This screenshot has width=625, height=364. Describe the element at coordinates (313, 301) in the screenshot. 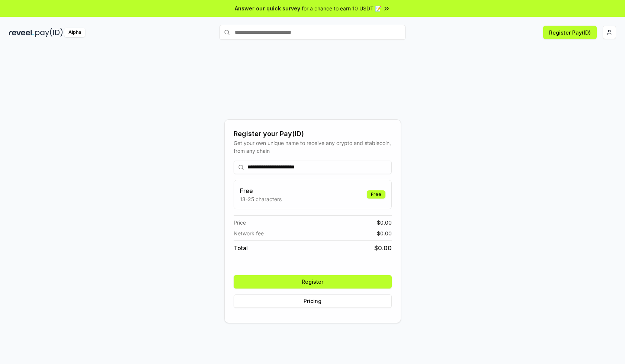

I see `button: Pricing` at that location.